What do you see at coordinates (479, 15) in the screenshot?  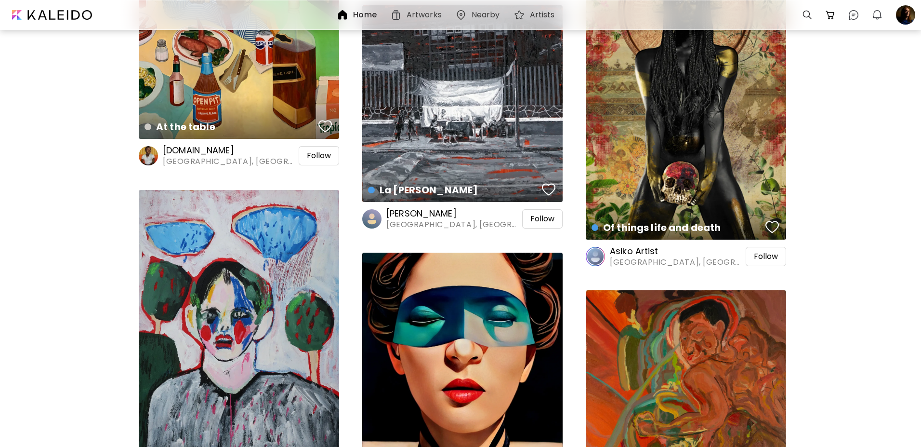 I see `a: Nearby` at bounding box center [479, 15].